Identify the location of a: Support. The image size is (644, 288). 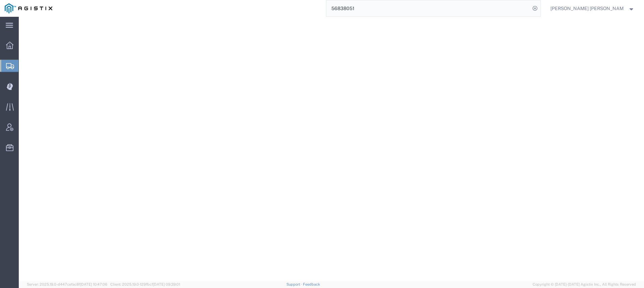
(295, 284).